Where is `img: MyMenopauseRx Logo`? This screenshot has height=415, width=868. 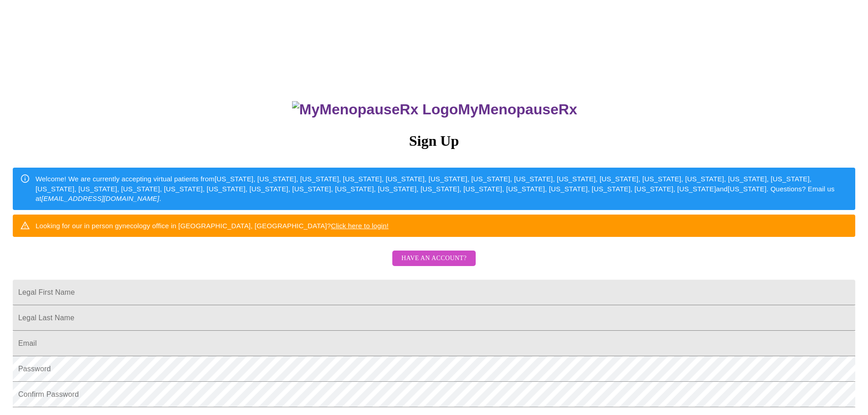
img: MyMenopauseRx Logo is located at coordinates (375, 109).